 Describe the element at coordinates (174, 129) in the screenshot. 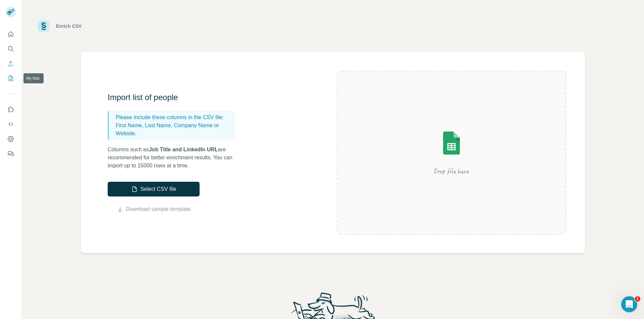

I see `p: First Name, Last Name, Company Name or Website.` at that location.